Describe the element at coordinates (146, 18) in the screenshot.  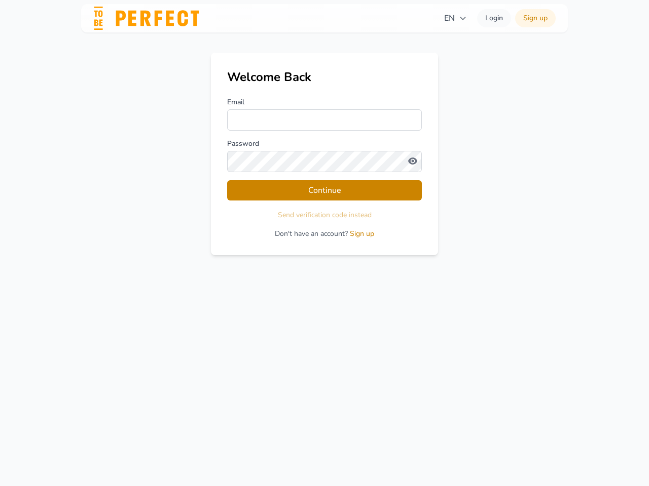
I see `a: TOBEPERFECT logo` at that location.